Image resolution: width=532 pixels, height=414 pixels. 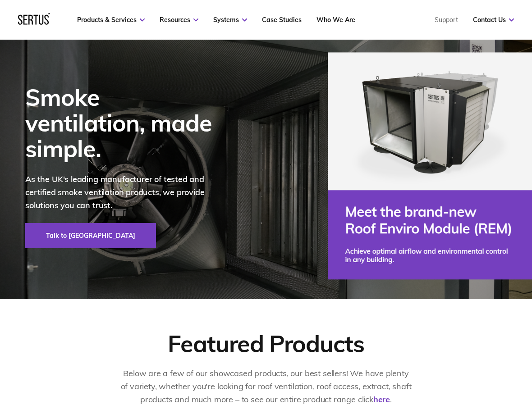 I want to click on div: Featured Products, so click(x=266, y=344).